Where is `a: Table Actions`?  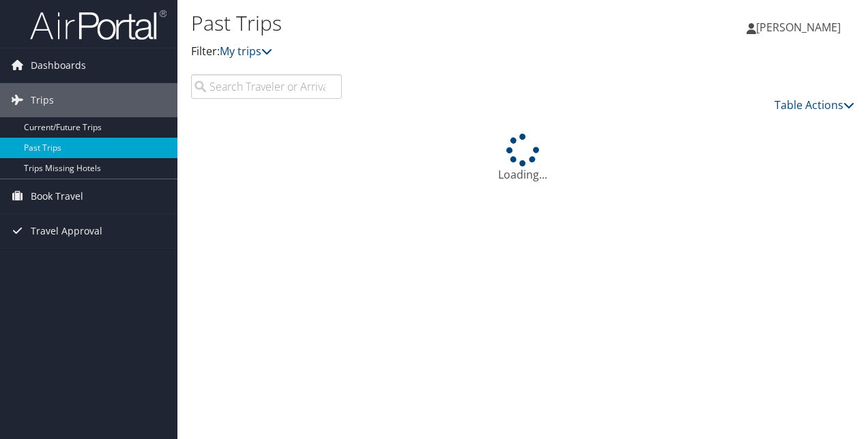 a: Table Actions is located at coordinates (814, 105).